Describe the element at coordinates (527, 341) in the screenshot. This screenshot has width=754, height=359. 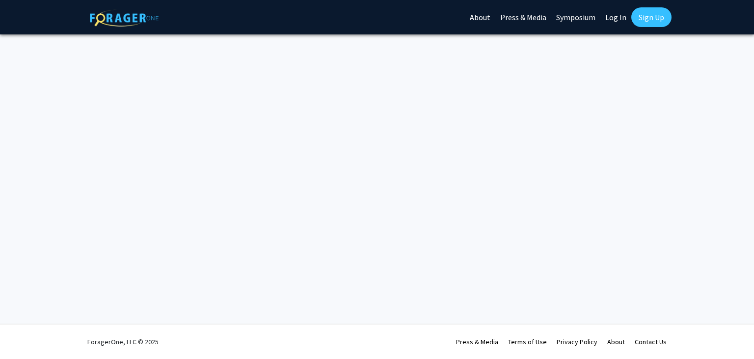
I see `a: Terms of Use` at that location.